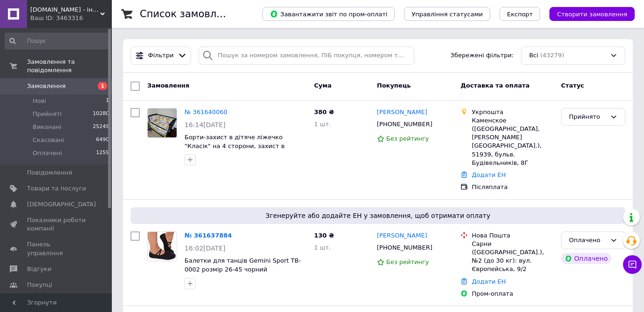 The image size is (644, 312). What do you see at coordinates (520, 14) in the screenshot?
I see `button: Експорт` at bounding box center [520, 14].